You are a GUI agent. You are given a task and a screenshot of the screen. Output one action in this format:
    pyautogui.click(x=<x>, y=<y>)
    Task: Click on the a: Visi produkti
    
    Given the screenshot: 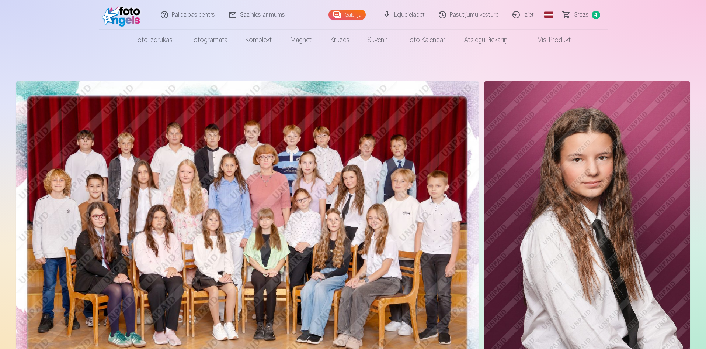 What is the action you would take?
    pyautogui.click(x=549, y=40)
    